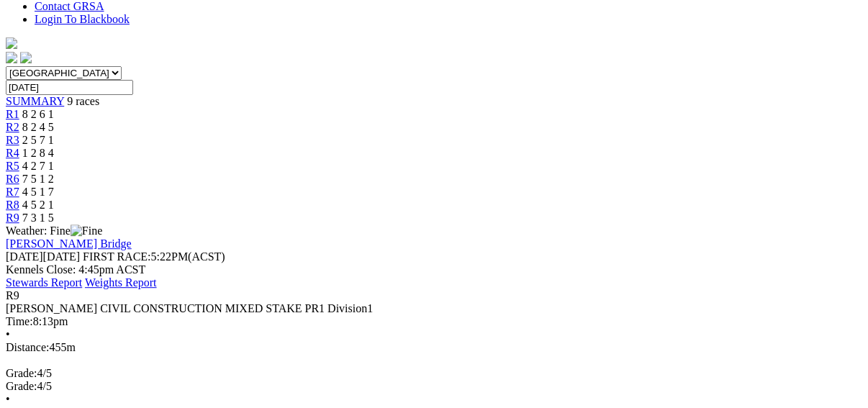  Describe the element at coordinates (83, 101) in the screenshot. I see `span: 9 races` at that location.